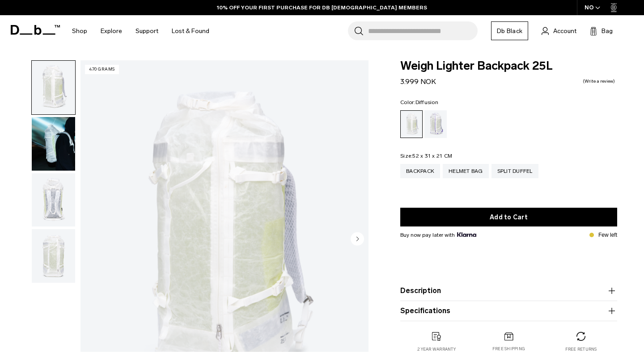  What do you see at coordinates (102, 69) in the screenshot?
I see `p: 470 grams` at bounding box center [102, 69].